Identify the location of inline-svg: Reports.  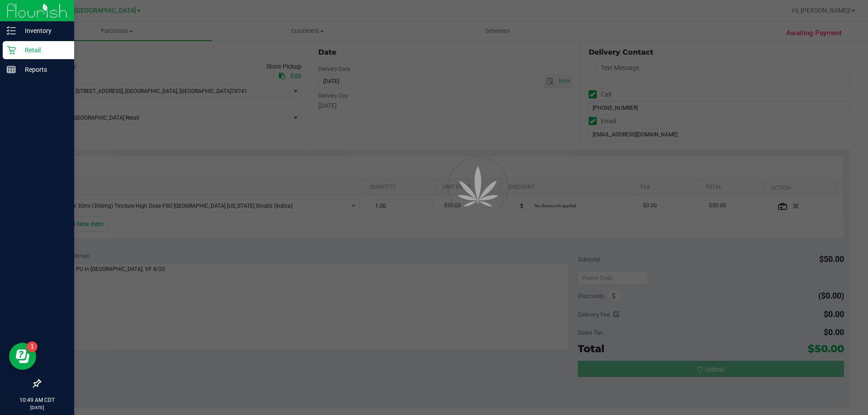
(11, 70).